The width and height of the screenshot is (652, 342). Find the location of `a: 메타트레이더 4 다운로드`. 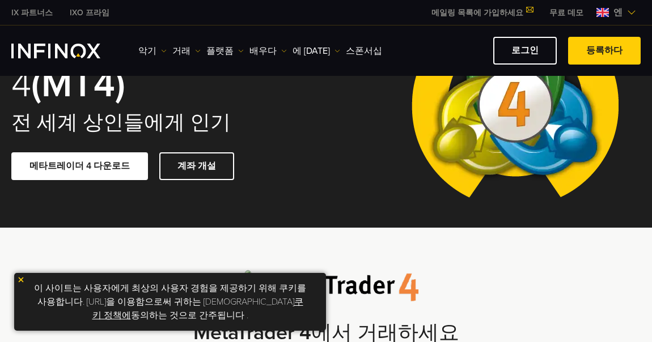

a: 메타트레이더 4 다운로드 is located at coordinates (79, 166).